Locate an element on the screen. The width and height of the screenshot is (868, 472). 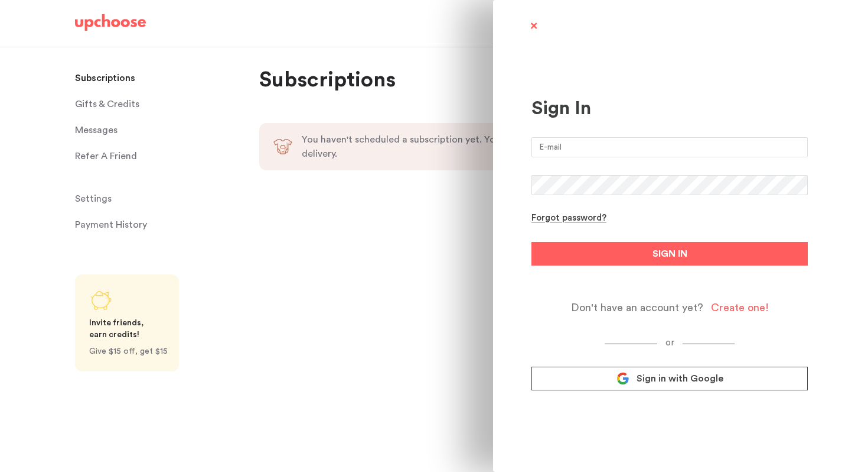
span: Don't have an account yet? is located at coordinates (637, 307).